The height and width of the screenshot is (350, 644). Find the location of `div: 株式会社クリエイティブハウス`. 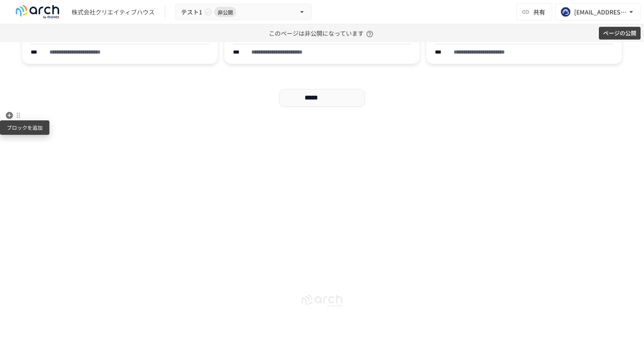

div: 株式会社クリエイティブハウス is located at coordinates (113, 12).